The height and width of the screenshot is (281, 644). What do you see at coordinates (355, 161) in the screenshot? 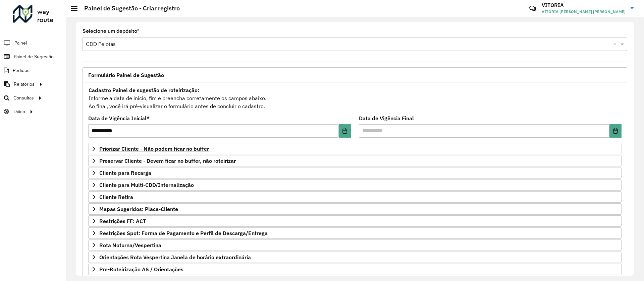
I see `a: Preservar Cliente - Devem ficar no buffer, não roteirizar` at bounding box center [355, 161].